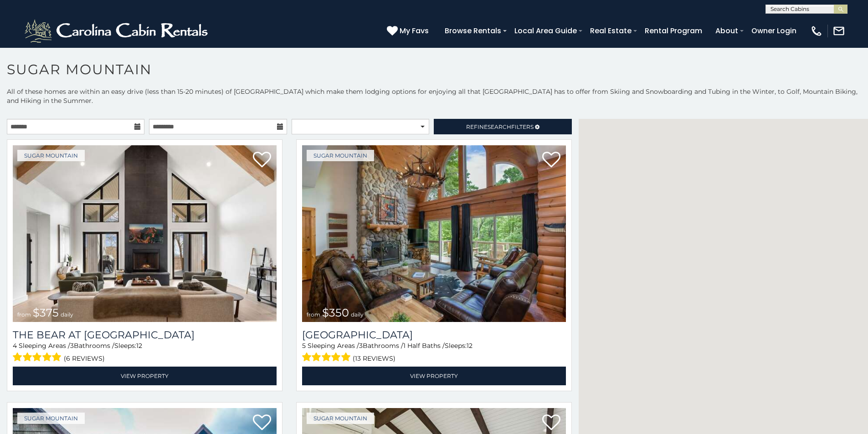 This screenshot has height=434, width=868. What do you see at coordinates (117, 31) in the screenshot?
I see `img: White-1-2.png` at bounding box center [117, 31].